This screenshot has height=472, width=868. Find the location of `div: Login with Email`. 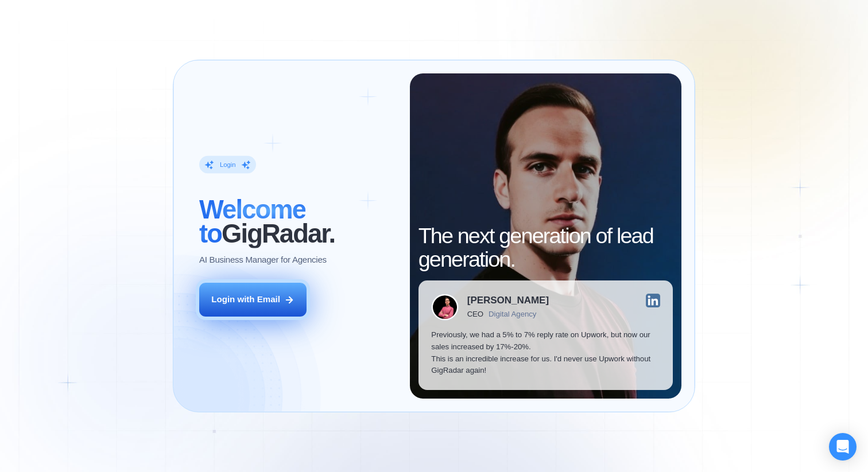

div: Login with Email is located at coordinates (246, 300).